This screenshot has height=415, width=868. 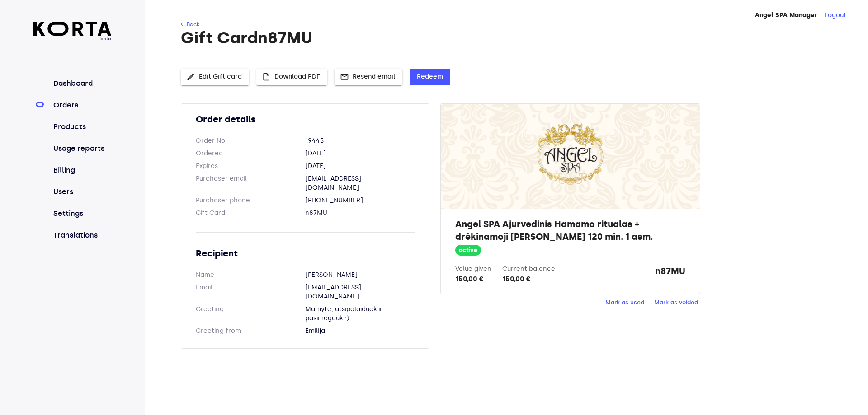 I want to click on dt: Expires, so click(x=250, y=166).